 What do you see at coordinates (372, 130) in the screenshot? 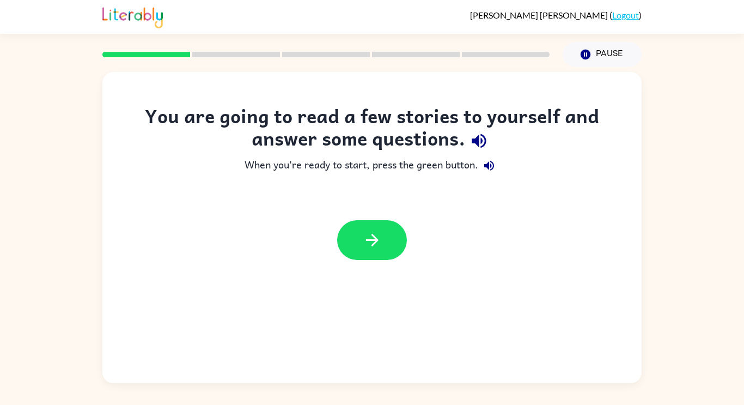
I see `div: You are going to read a few stories to yourself and answer some questions.` at bounding box center [372, 130].